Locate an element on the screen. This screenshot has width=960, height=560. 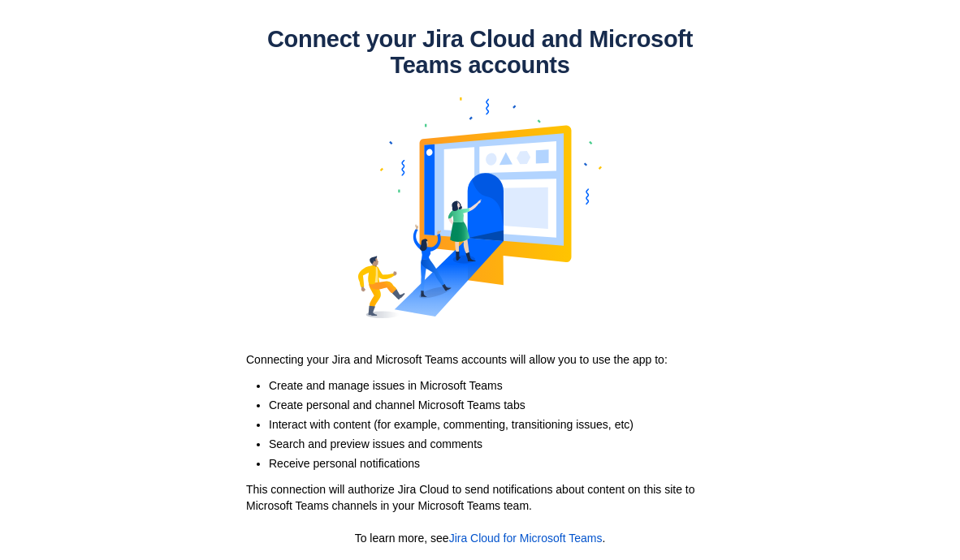
a: Jira Cloud for Microsoft Teams is located at coordinates (526, 538).